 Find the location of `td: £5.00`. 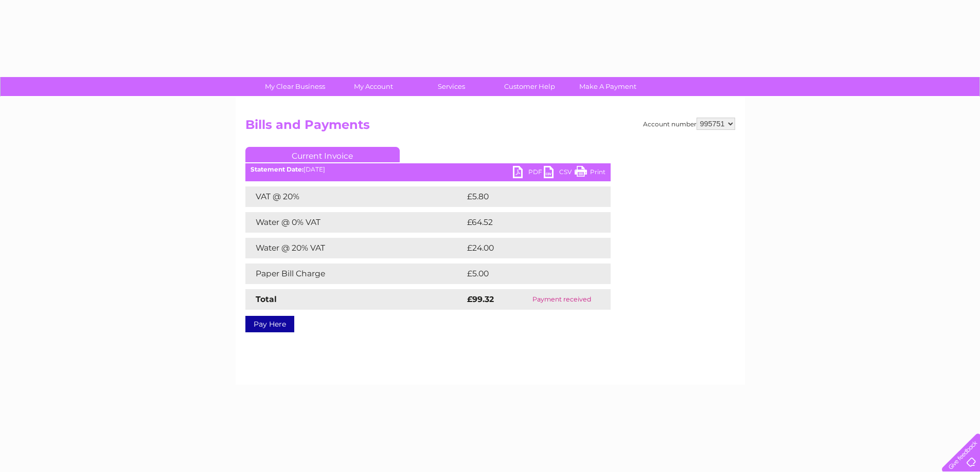

td: £5.00 is located at coordinates (526, 274).